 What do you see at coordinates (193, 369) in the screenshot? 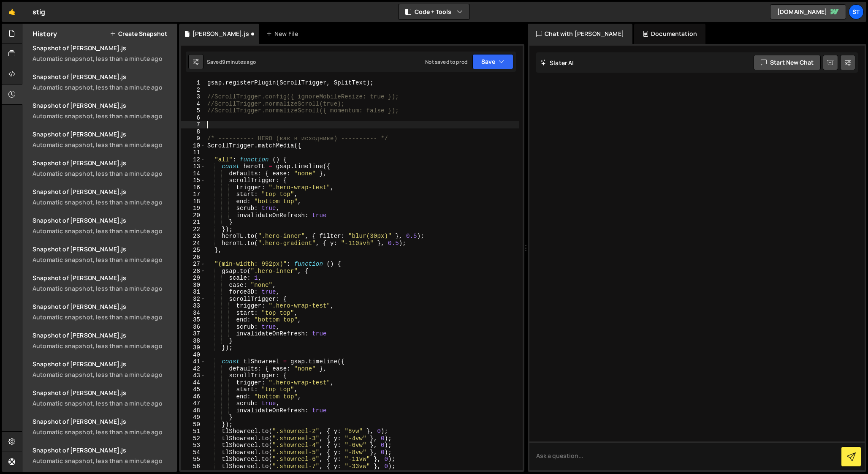
I see `div: 42` at bounding box center [193, 369].